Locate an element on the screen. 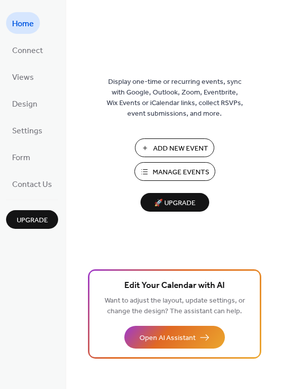  button: Upgrade is located at coordinates (32, 219).